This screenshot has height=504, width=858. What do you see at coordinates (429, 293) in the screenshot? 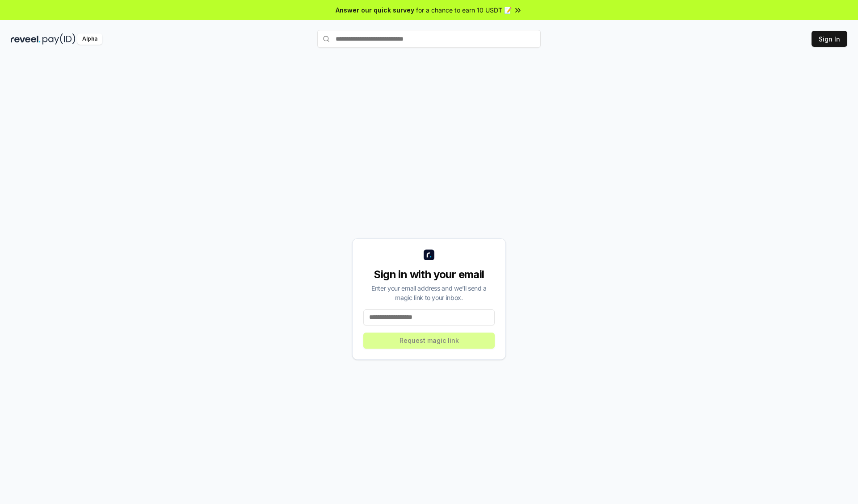
I see `div: Enter your email address and we’ll send a magic link to your inbox.` at bounding box center [429, 293].